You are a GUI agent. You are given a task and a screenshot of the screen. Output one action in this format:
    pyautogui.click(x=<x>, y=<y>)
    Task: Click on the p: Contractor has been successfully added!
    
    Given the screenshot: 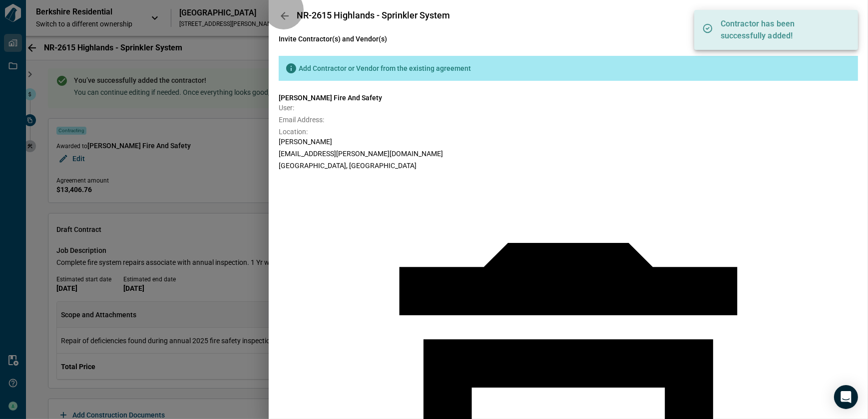 What is the action you would take?
    pyautogui.click(x=781, y=30)
    